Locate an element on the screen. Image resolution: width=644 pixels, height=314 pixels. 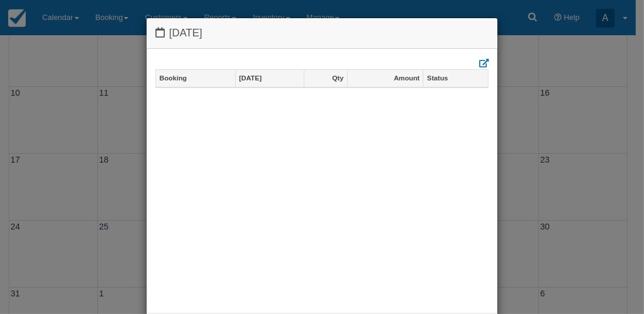
a: Qty is located at coordinates (326, 78).